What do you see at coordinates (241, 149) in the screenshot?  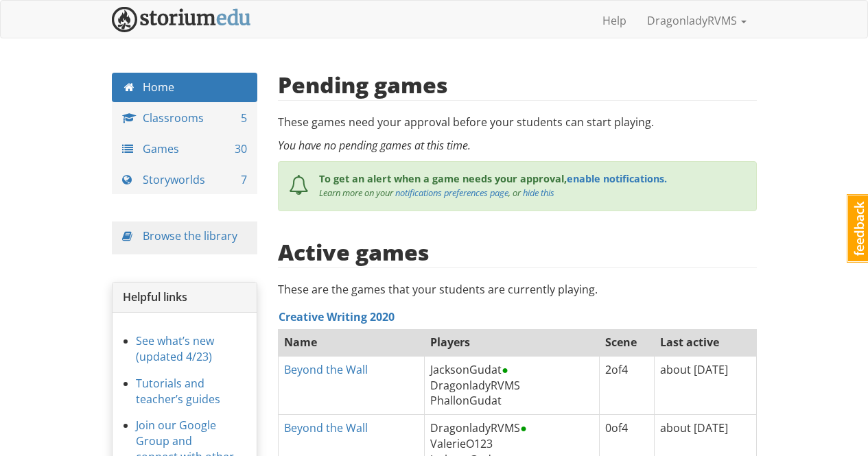 I see `span: 30` at bounding box center [241, 149].